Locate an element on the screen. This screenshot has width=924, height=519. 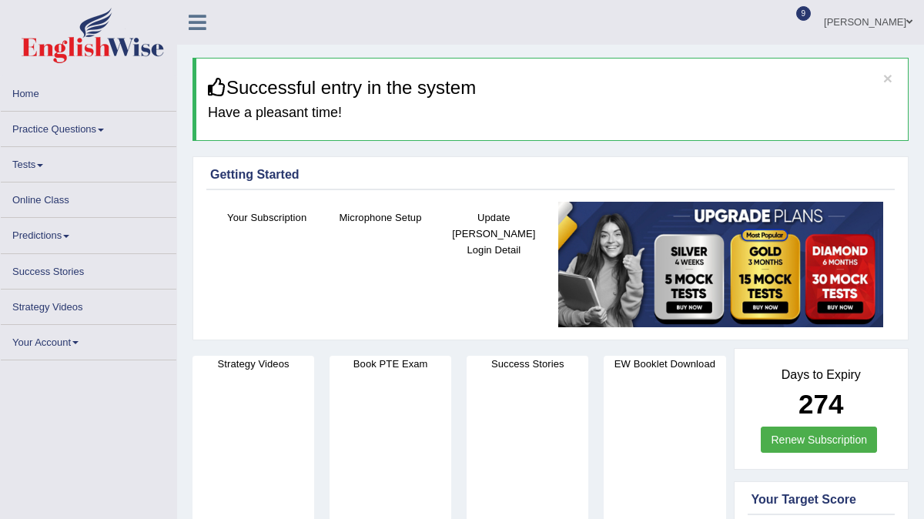
a: Home is located at coordinates (89, 91).